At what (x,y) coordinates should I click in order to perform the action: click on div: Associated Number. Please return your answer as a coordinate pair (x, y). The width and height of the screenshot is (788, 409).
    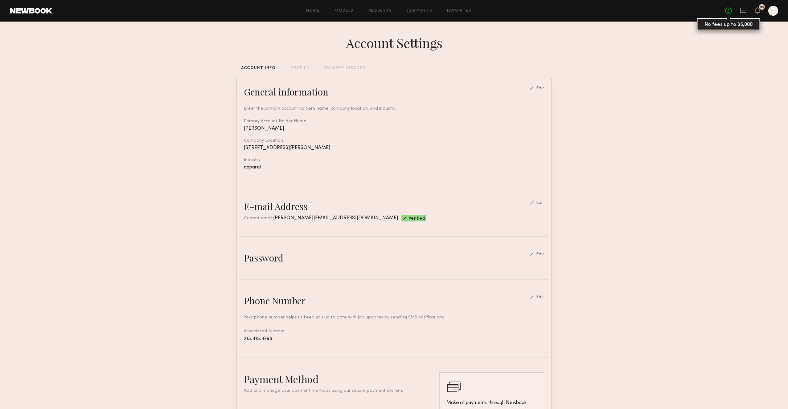
    Looking at the image, I should click on (394, 335).